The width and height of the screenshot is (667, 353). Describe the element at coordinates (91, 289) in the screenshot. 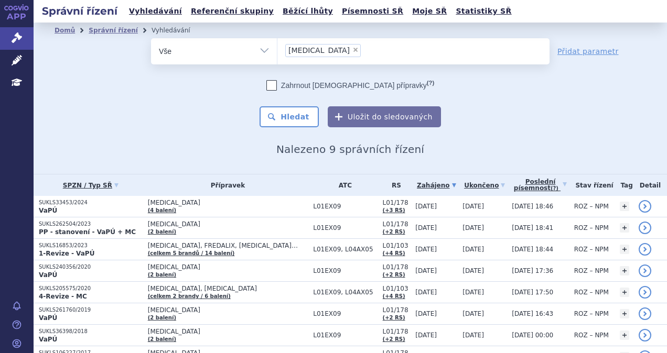

I see `p: SUKLS205575/2020` at that location.